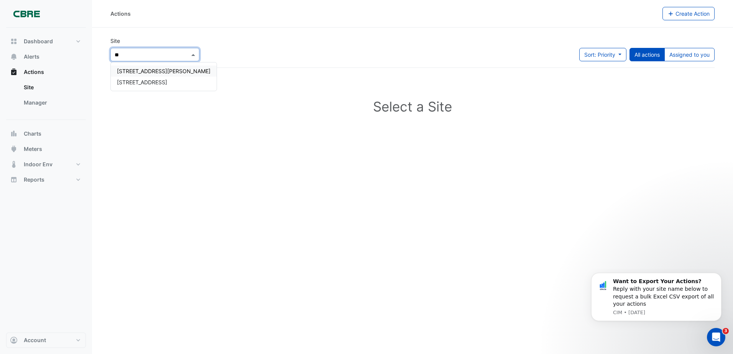 This screenshot has height=354, width=733. I want to click on span: Meters, so click(33, 149).